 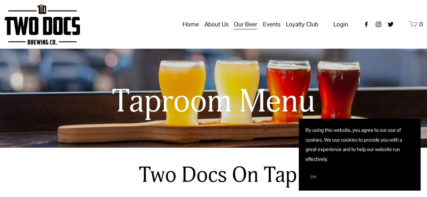 What do you see at coordinates (391, 24) in the screenshot?
I see `a: twitter-unauth` at bounding box center [391, 24].